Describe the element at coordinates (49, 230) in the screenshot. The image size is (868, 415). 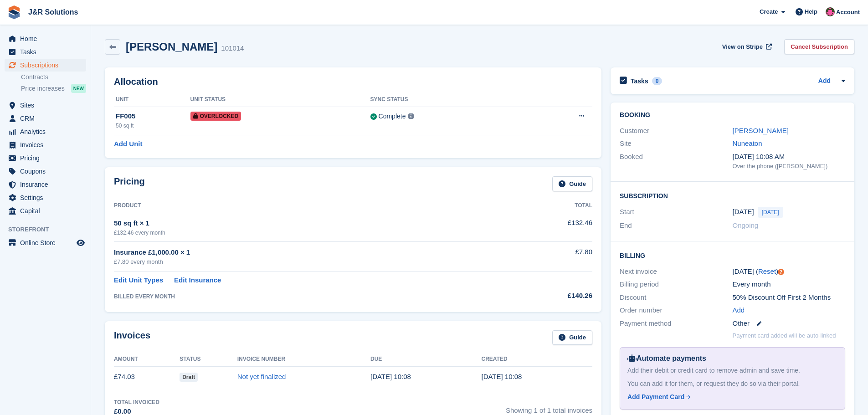
I see `span: Storefront` at that location.